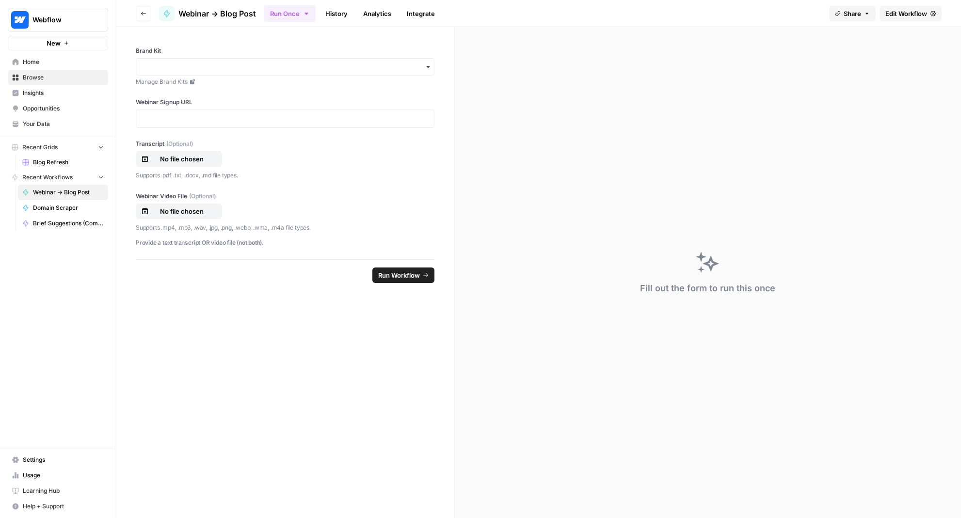 Image resolution: width=961 pixels, height=518 pixels. I want to click on span: Brief Suggestions (Competitive Gap Analysis), so click(68, 224).